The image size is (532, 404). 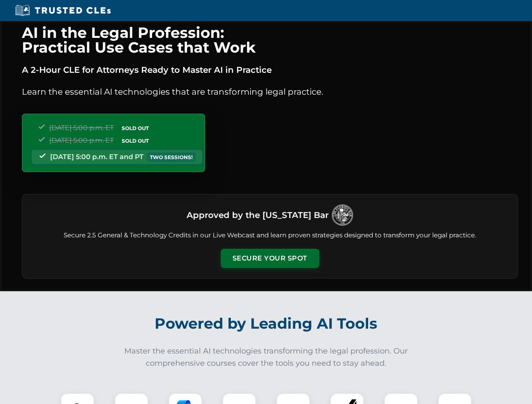 What do you see at coordinates (270, 70) in the screenshot?
I see `p: A 2-Hour CLE for Attorneys Ready to Master AI in Practice` at bounding box center [270, 70].